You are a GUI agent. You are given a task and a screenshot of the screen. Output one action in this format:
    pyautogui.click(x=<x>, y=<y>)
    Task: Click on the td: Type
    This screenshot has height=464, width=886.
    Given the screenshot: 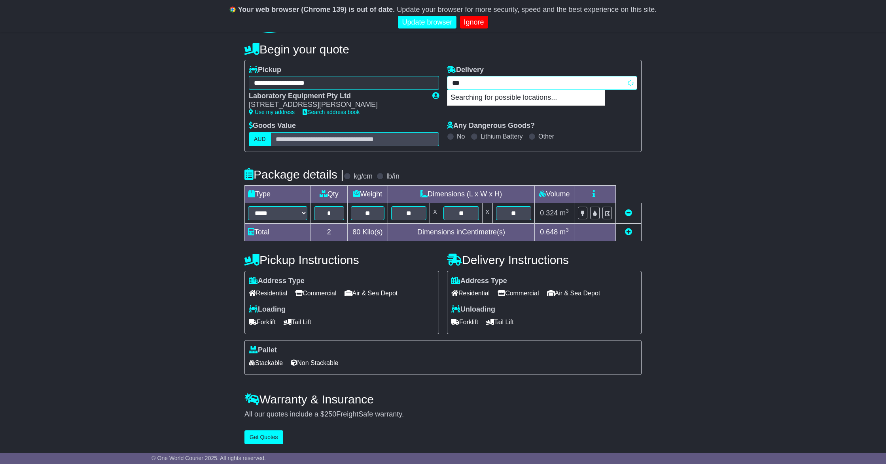 What is the action you would take?
    pyautogui.click(x=278, y=194)
    